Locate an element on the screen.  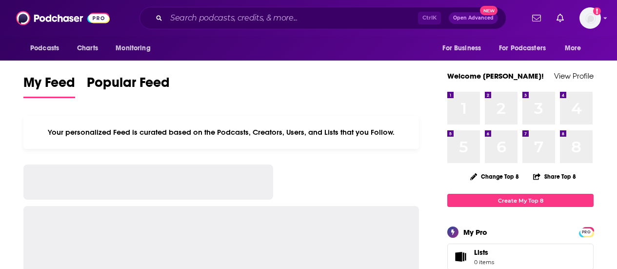
a: Popular Feed is located at coordinates (128, 86).